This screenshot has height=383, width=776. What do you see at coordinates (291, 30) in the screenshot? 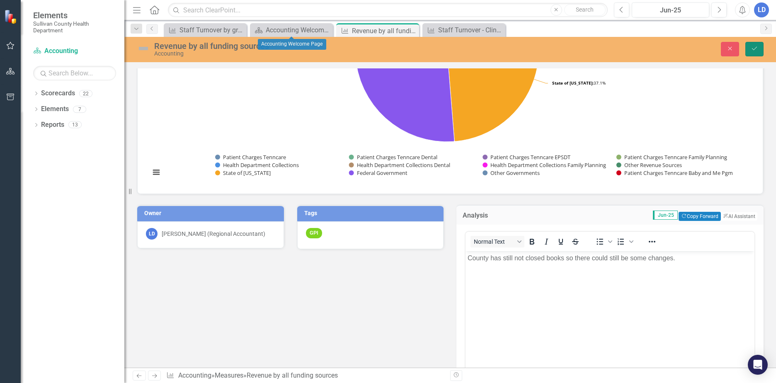
I see `a: Accounting Welcome Page` at bounding box center [291, 30].